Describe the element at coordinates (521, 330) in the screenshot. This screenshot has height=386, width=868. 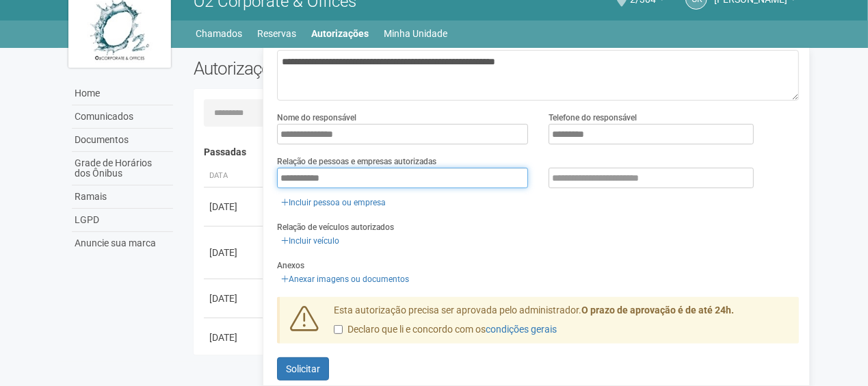
I see `a: condições gerais` at that location.